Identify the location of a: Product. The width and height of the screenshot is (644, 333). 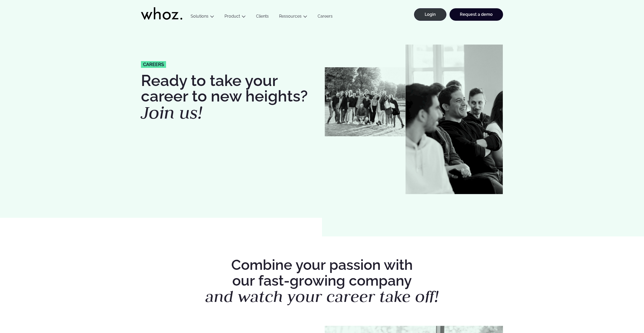
(233, 16).